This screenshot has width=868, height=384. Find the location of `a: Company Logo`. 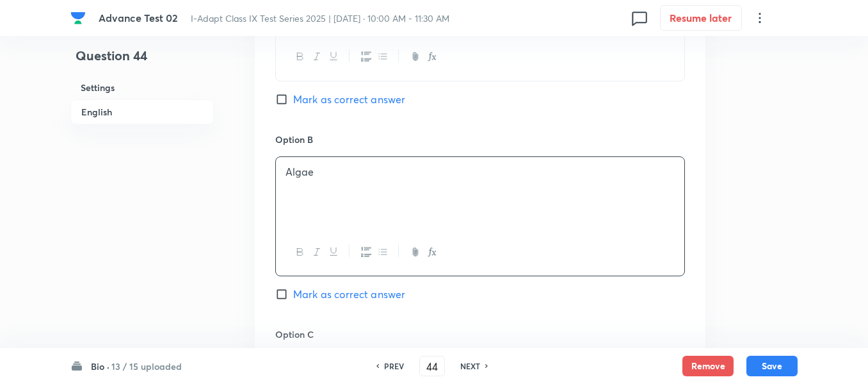

a: Company Logo is located at coordinates (79, 18).